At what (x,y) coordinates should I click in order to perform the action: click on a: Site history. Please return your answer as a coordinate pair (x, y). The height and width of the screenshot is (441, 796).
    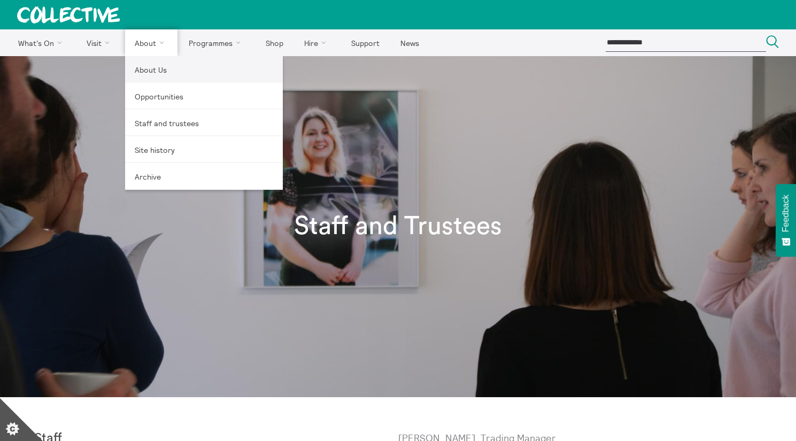
    Looking at the image, I should click on (204, 150).